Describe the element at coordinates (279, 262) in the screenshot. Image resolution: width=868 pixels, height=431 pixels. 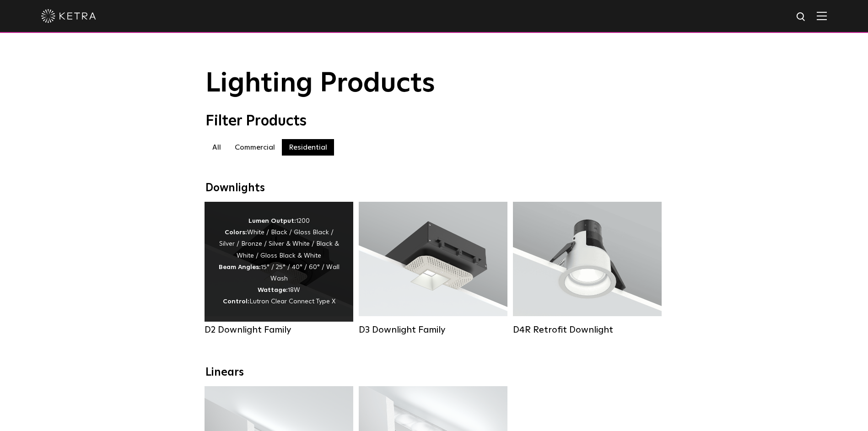
I see `div: 1200 White / Black / Gloss Black / Silver / Bronze / Silver & White / Black & White / Gloss Black...` at that location.